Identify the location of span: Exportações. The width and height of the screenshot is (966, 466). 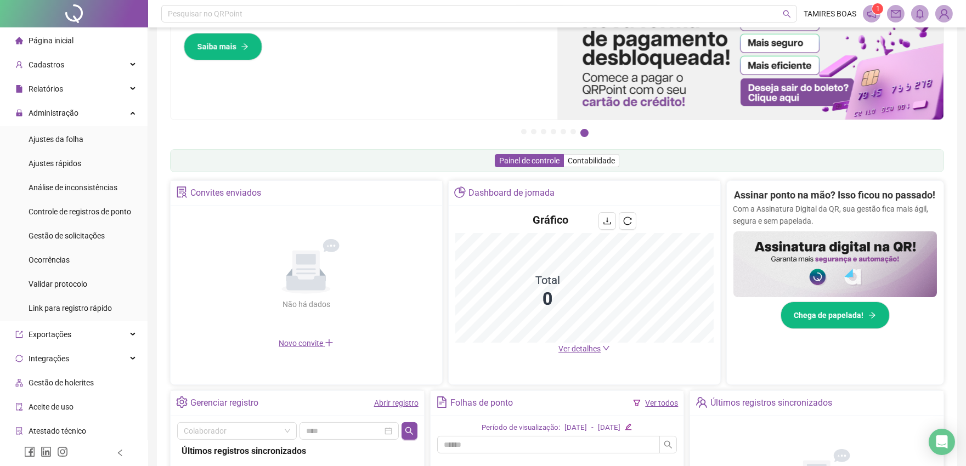
(50, 335).